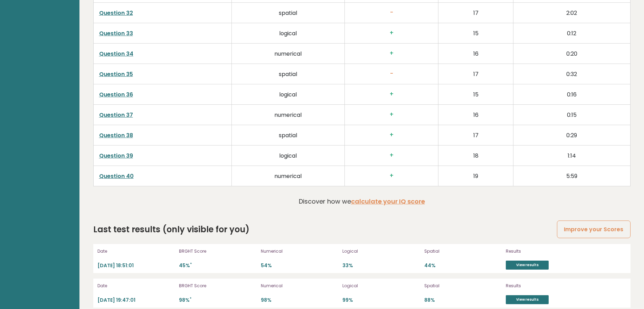 This screenshot has width=644, height=309. I want to click on h2: Last test results (only visible for you), so click(172, 229).